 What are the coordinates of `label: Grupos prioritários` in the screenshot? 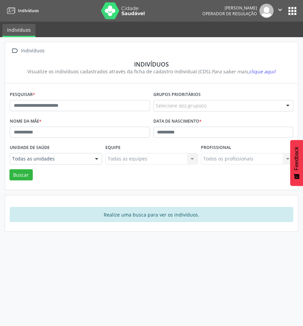 It's located at (177, 95).